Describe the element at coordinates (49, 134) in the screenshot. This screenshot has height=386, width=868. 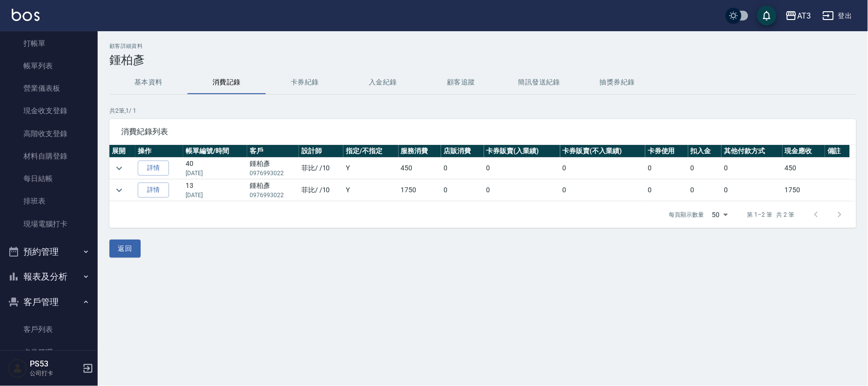
I see `a: 高階收支登錄` at that location.